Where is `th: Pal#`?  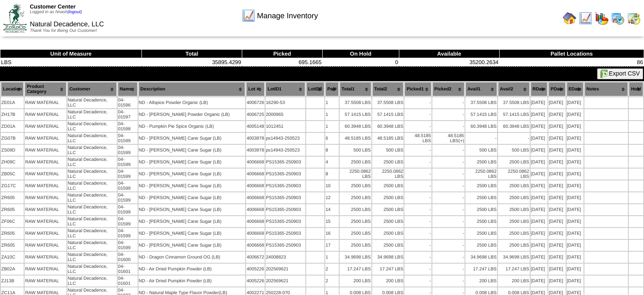 th: Pal# is located at coordinates (332, 89).